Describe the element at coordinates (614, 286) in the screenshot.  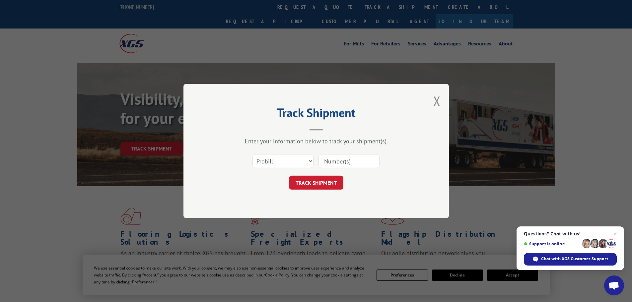
I see `div: Open chat` at that location.